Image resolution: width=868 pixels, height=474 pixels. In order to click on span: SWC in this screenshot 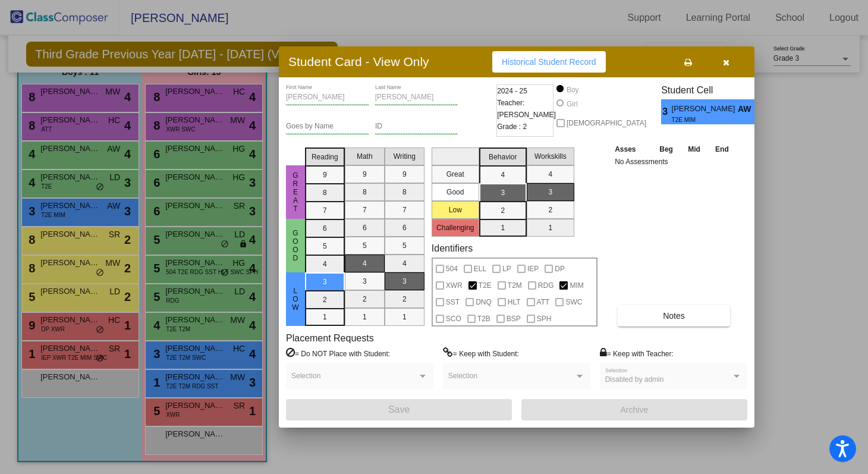, I will do `click(573, 302)`.